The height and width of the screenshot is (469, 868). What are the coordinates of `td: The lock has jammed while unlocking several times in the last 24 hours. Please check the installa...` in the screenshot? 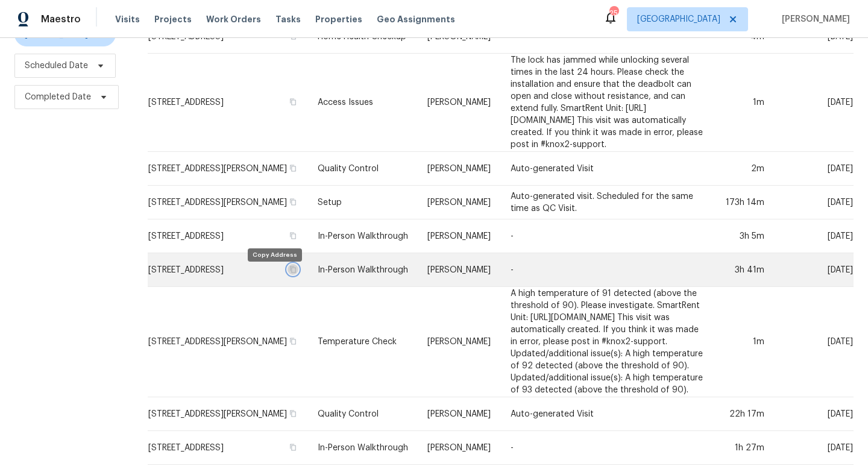 It's located at (606, 102).